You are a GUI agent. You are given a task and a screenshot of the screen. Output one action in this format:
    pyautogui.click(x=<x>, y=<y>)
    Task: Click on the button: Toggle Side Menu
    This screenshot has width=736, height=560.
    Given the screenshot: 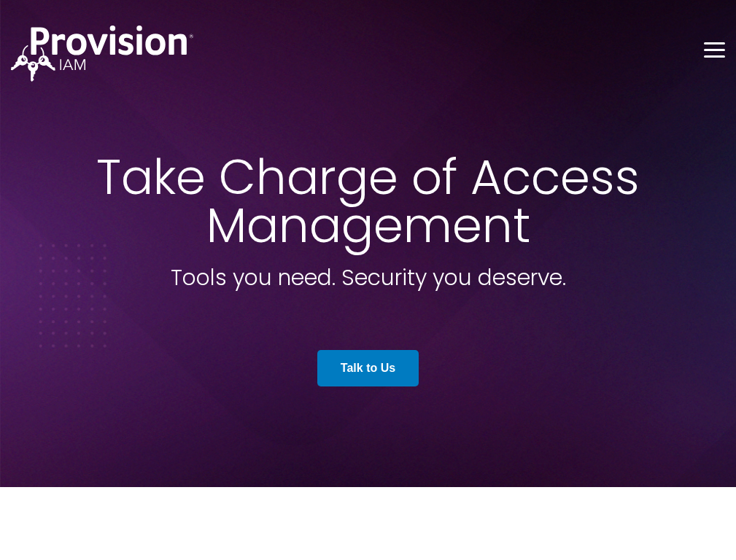 What is the action you would take?
    pyautogui.click(x=714, y=49)
    